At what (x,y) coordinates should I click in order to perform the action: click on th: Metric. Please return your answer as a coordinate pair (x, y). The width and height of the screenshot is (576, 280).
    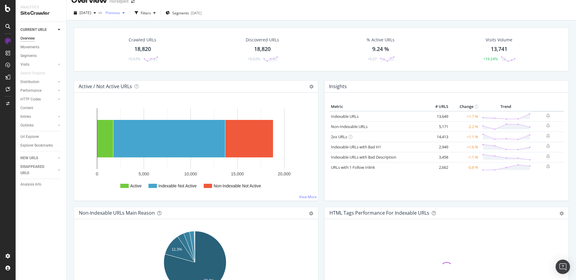
    Looking at the image, I should click on (377, 107).